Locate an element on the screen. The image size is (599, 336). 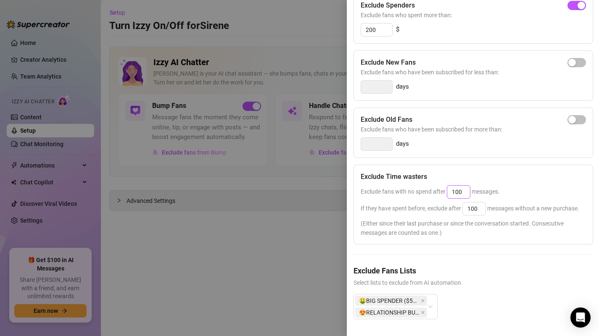
h5: Exclude Time wasters is located at coordinates (394, 177).